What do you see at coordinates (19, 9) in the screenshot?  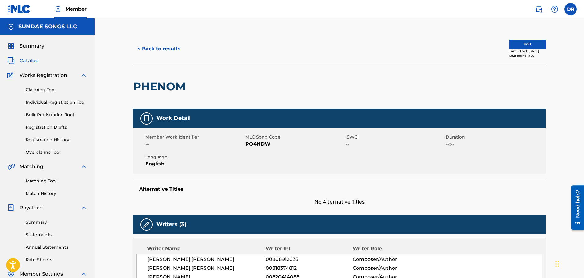 I see `img: MLC Logo` at bounding box center [19, 9].